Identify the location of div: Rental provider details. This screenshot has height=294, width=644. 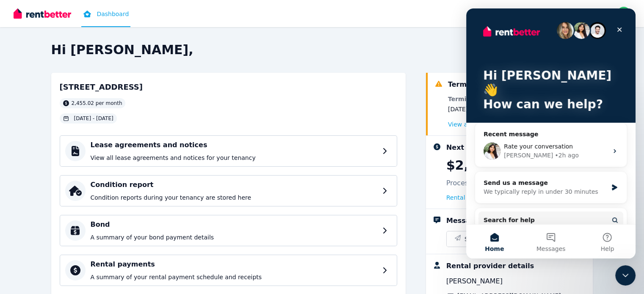
(490, 266).